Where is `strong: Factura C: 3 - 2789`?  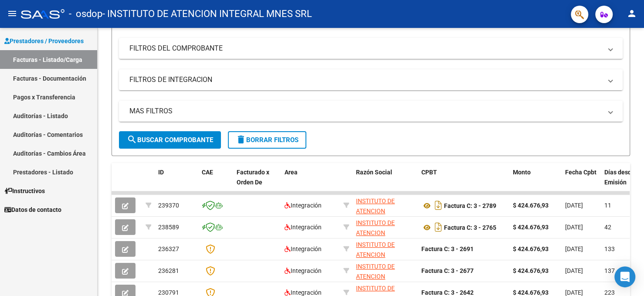 strong: Factura C: 3 - 2789 is located at coordinates (470, 206).